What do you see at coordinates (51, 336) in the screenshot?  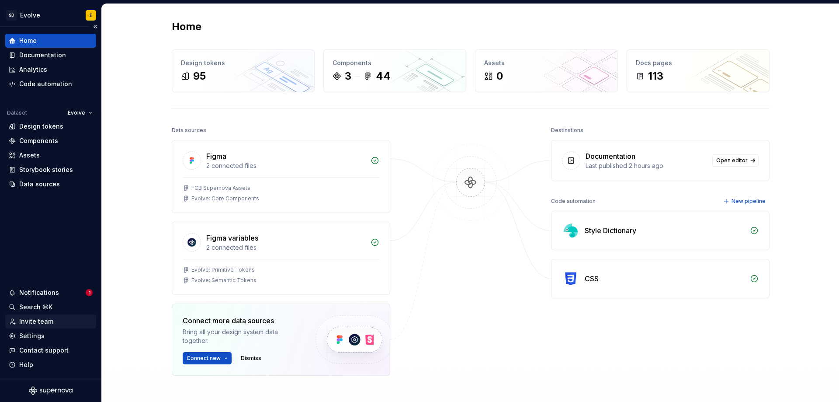 I see `a: Settings` at bounding box center [51, 336].